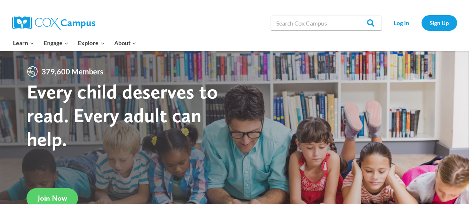 This screenshot has height=204, width=469. Describe the element at coordinates (125, 43) in the screenshot. I see `span: About` at that location.